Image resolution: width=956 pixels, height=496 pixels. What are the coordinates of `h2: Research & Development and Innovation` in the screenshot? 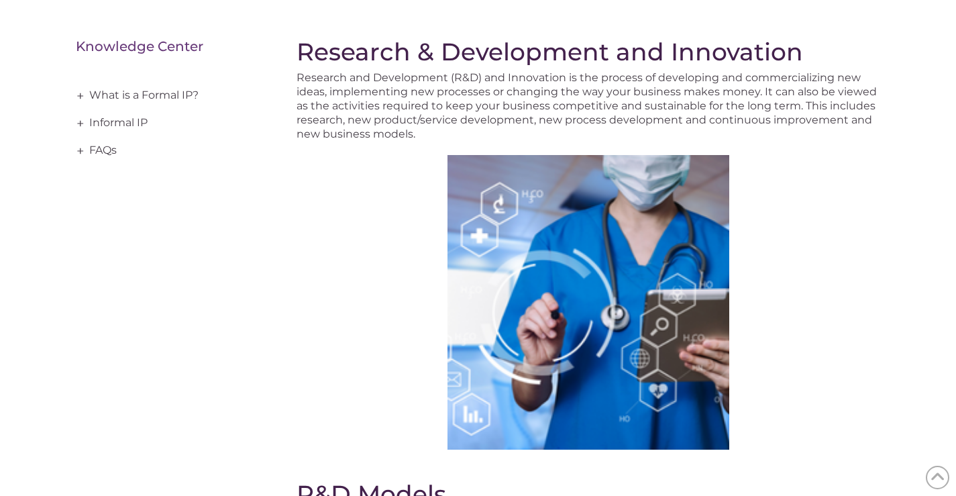 It's located at (588, 52).